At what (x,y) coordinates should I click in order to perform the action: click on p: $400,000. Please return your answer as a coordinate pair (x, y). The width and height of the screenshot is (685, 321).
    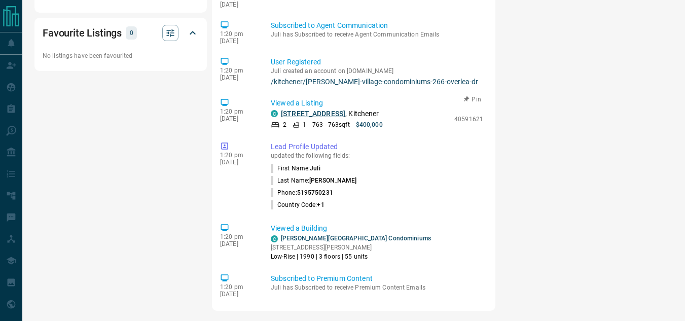
    Looking at the image, I should click on (369, 125).